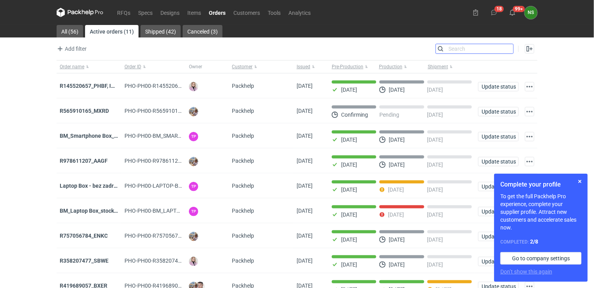 The width and height of the screenshot is (594, 288). I want to click on a: All (56), so click(70, 31).